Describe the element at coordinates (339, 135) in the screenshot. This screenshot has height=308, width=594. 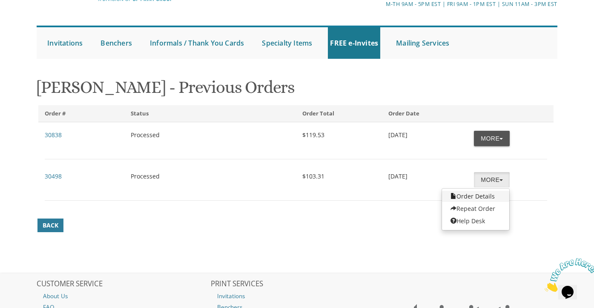
I see `div: $119.53` at that location.